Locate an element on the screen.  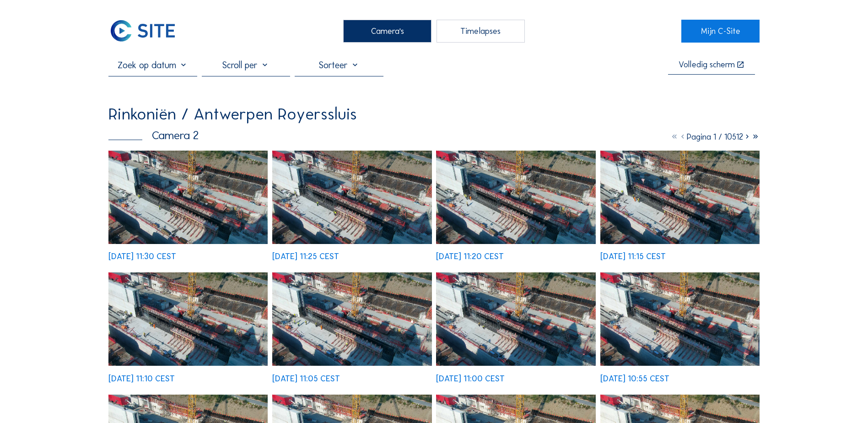
div: Volledig scherm is located at coordinates (707, 64).